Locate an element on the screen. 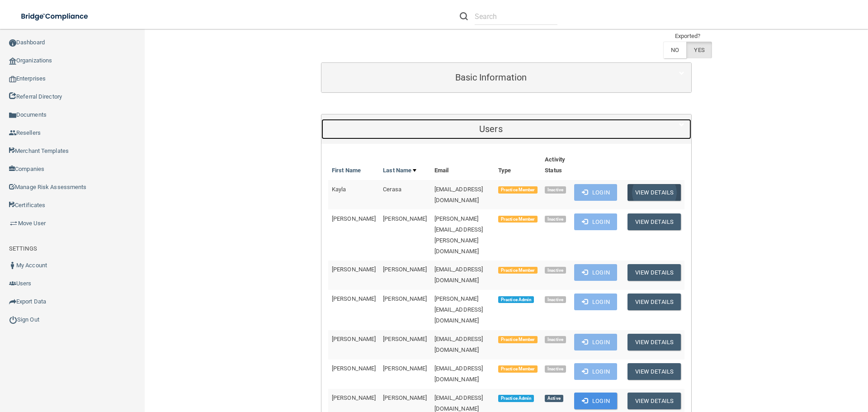 This screenshot has height=412, width=868. img: icon-export.b9366987.png is located at coordinates (13, 301).